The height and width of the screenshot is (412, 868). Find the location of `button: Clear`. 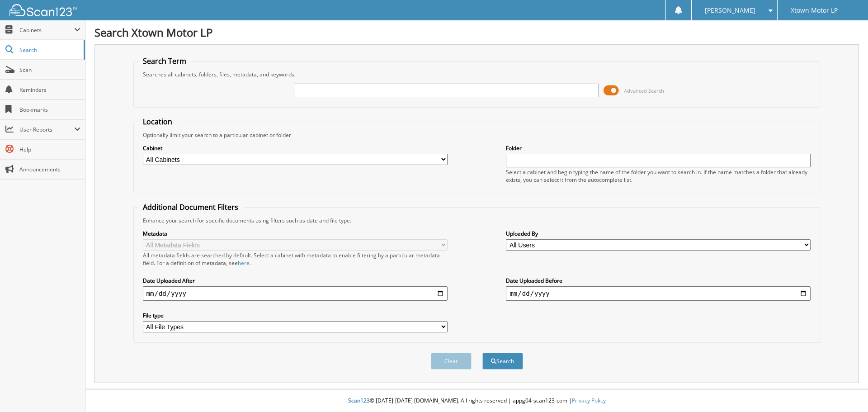

button: Clear is located at coordinates (451, 360).